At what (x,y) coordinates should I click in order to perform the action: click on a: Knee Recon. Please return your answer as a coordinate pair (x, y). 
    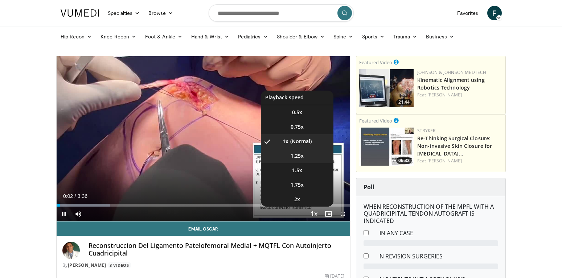
    Looking at the image, I should click on (118, 37).